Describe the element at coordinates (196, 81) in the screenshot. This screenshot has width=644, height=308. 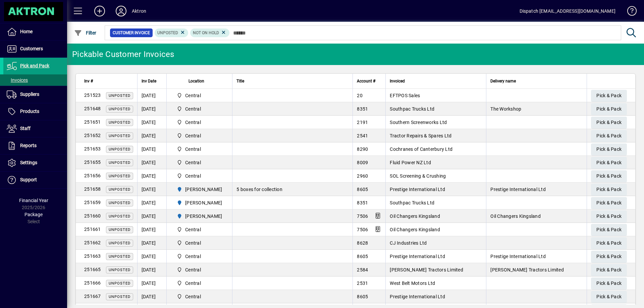
I see `span: Location` at that location.